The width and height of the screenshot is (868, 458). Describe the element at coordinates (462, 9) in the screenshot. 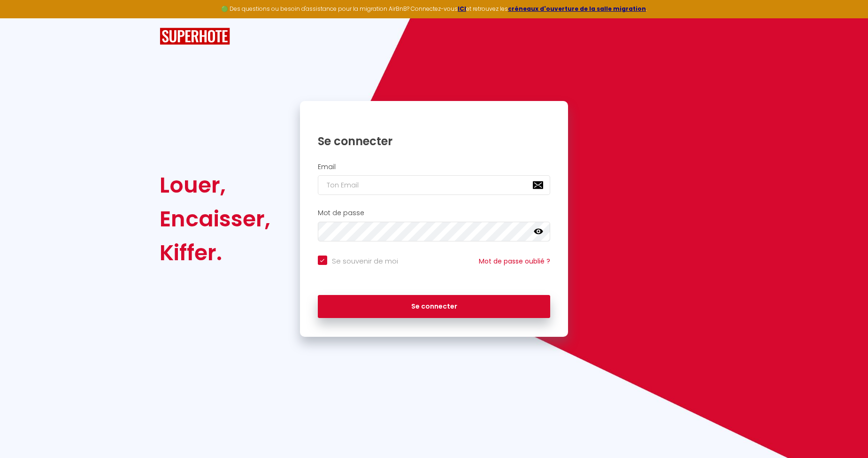

I see `a: ICI` at that location.